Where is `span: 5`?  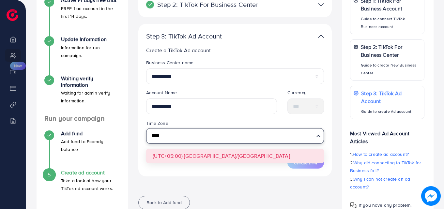 span: 5 is located at coordinates (49, 175).